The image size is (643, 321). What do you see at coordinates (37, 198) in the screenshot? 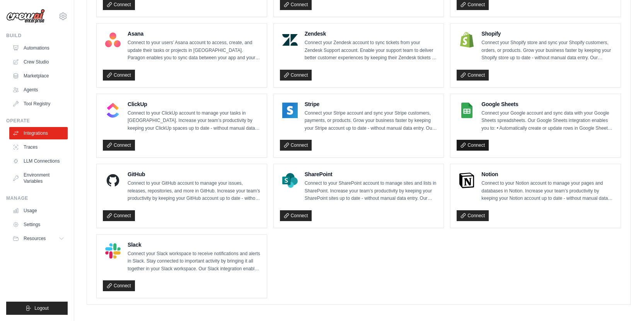
I see `div: Manage` at bounding box center [37, 198].